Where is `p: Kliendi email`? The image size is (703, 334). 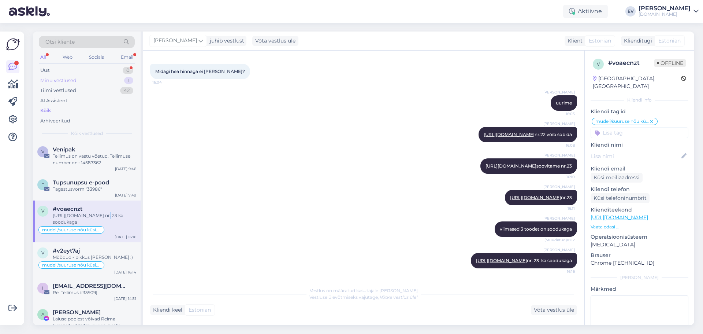 p: Kliendi email is located at coordinates (640, 169).